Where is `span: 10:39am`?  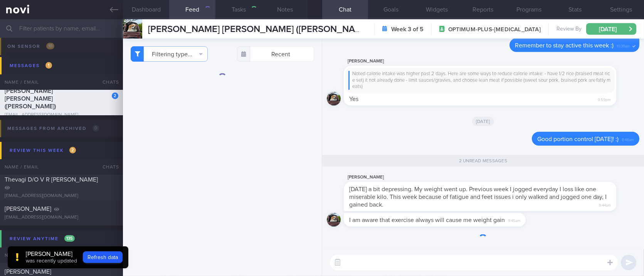
span: 10:39am is located at coordinates (623, 45).